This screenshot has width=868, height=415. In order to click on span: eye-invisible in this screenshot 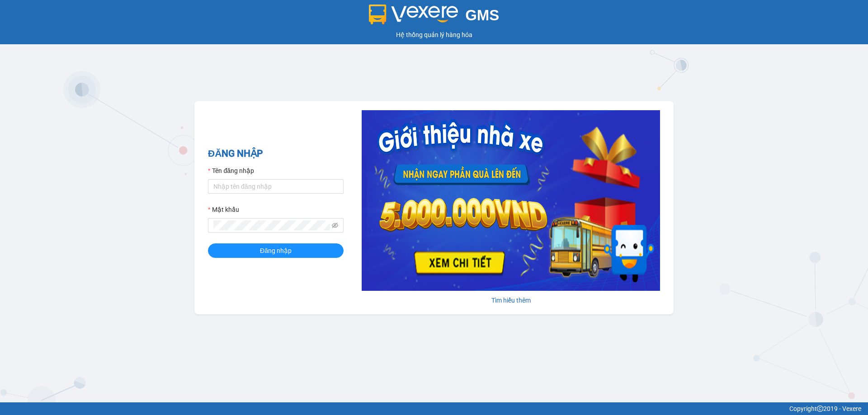, I will do `click(335, 226)`.